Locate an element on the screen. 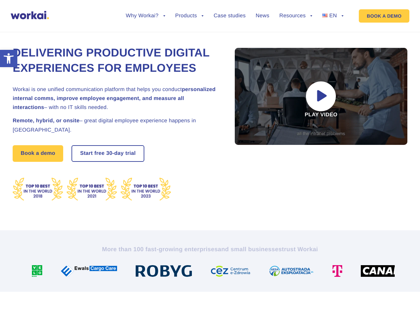  a: News is located at coordinates (262, 16).